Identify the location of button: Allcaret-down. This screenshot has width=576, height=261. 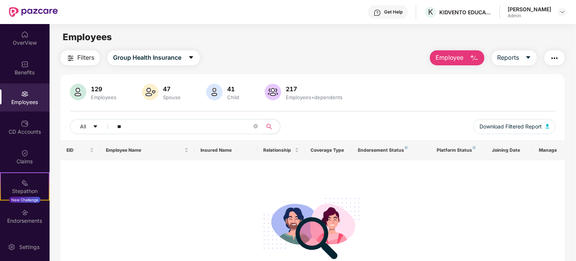
(93, 126).